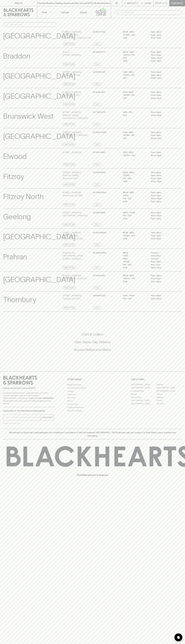 The image size is (185, 644). Describe the element at coordinates (157, 380) in the screenshot. I see `p: OUR STORES` at that location.